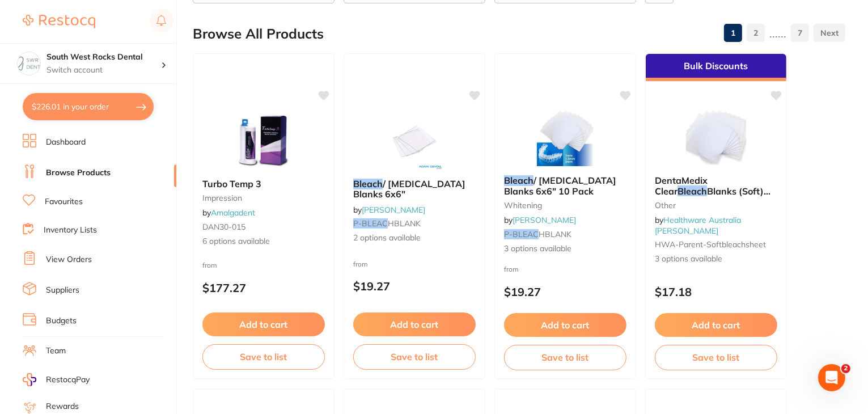  What do you see at coordinates (716, 138) in the screenshot?
I see `img: DentaMedix Clear Bleach Blanks (Soft) 127mm X 127mm sheets` at bounding box center [716, 138].